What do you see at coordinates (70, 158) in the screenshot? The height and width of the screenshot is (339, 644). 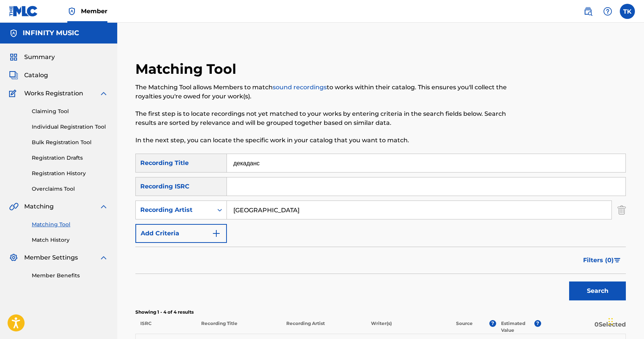 I see `a: Registration Drafts` at bounding box center [70, 158].